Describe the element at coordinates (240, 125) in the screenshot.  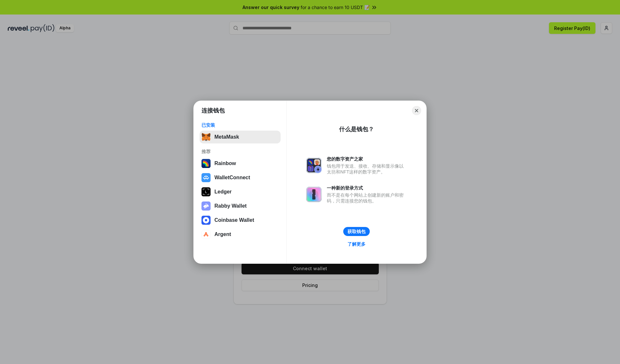
I see `div: 已安装` at that location.